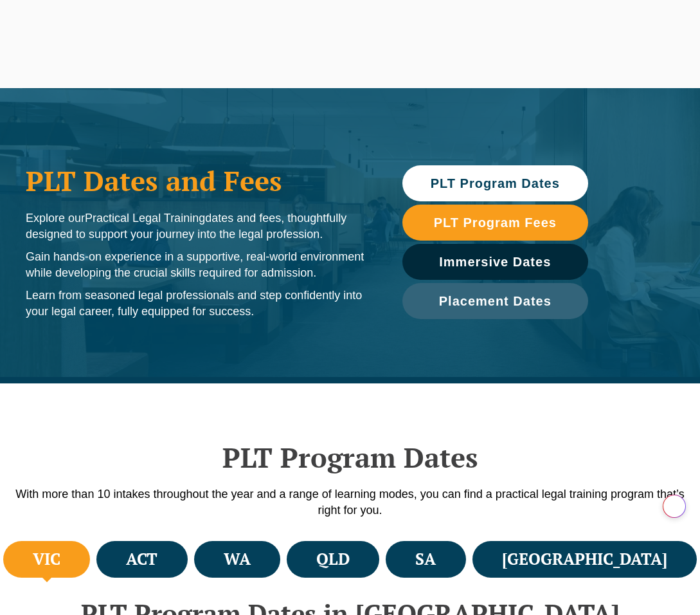  I want to click on p: Learn from seasoned legal professionals and step confidently into your legal career, fully equipp..., so click(201, 304).